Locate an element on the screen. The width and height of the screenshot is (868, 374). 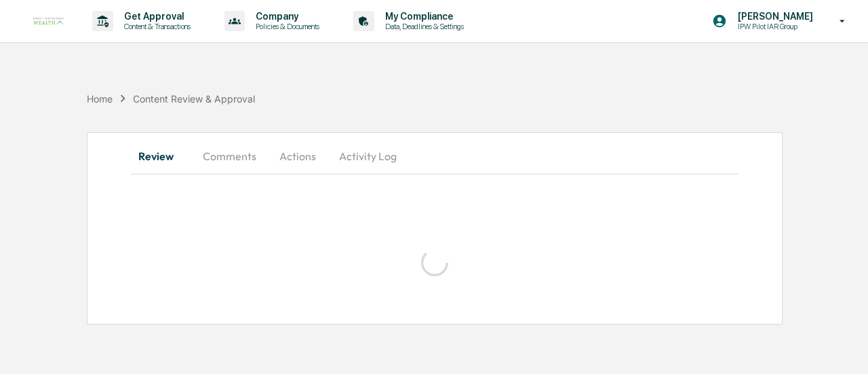
button: Actions is located at coordinates (297, 156).